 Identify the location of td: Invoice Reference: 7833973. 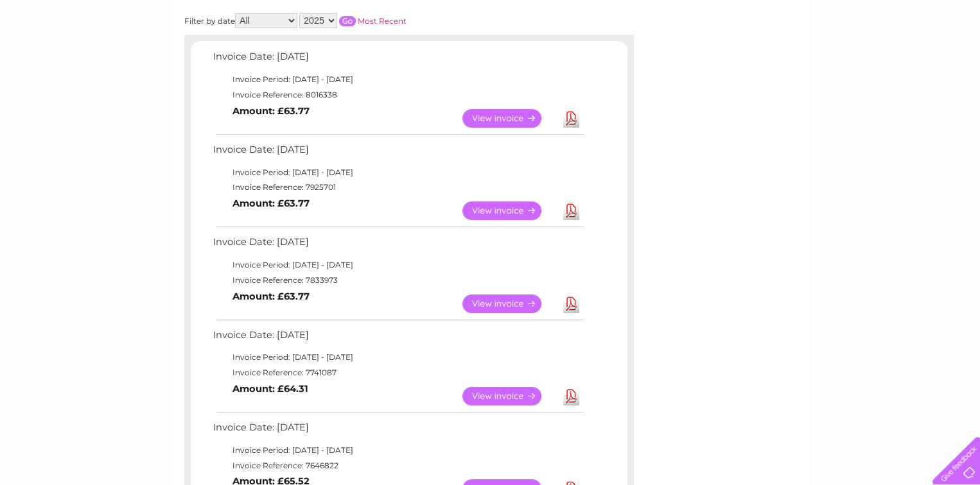
(397, 281).